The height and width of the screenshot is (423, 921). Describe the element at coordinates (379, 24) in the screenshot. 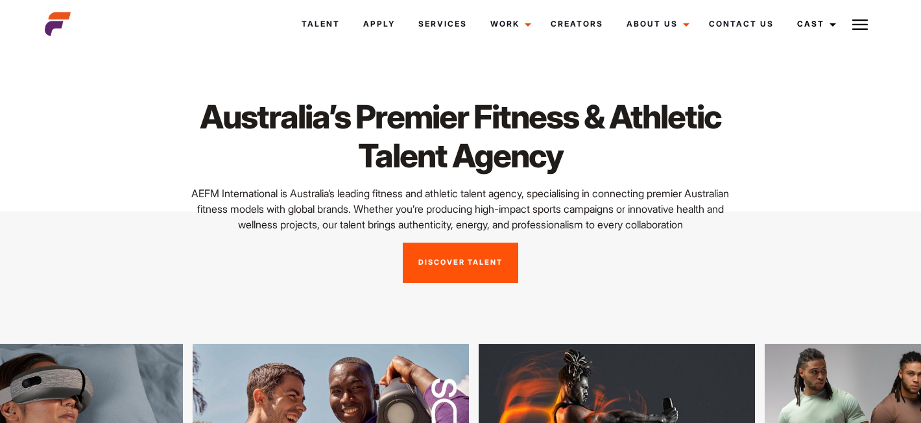

I see `a: Apply` at that location.